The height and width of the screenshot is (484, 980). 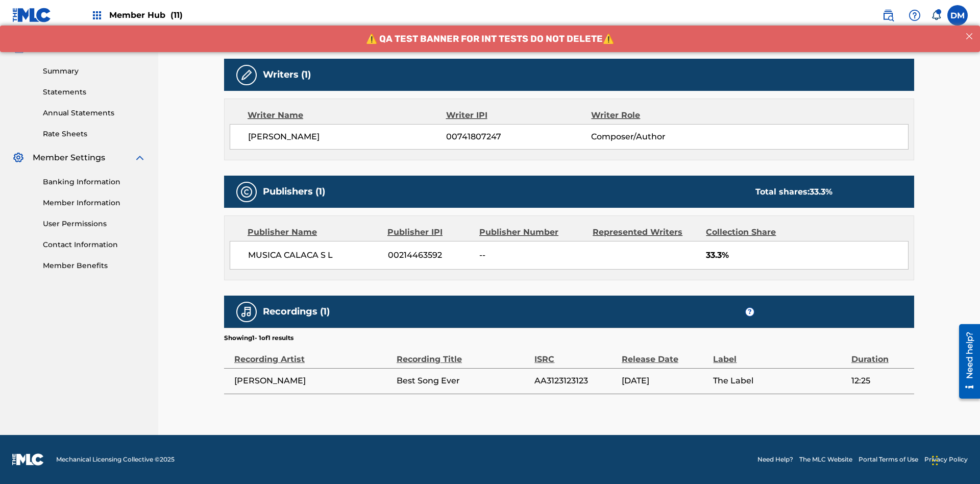 What do you see at coordinates (880, 354) in the screenshot?
I see `div: Duration` at bounding box center [880, 354].